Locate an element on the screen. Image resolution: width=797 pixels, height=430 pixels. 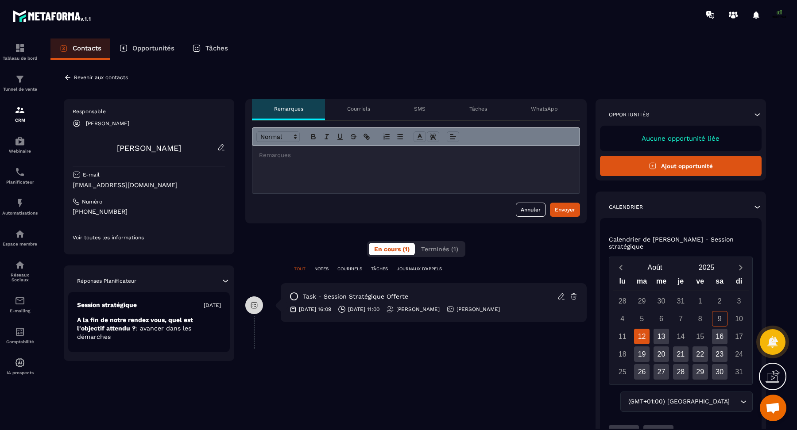
a: automationsautomationsWebinaire is located at coordinates (20, 145).